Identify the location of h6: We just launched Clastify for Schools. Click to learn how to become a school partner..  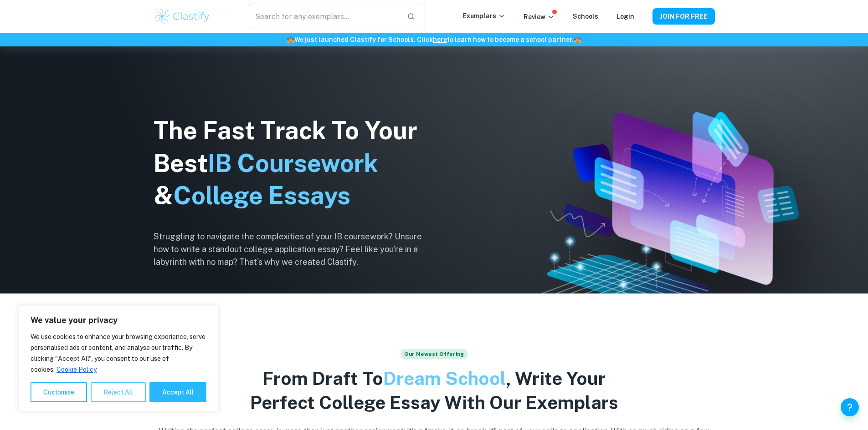
(434, 39).